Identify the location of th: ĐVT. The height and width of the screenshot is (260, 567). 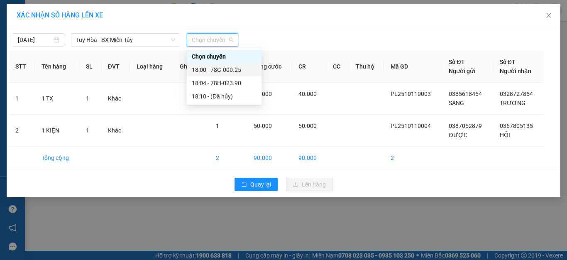
(116, 66).